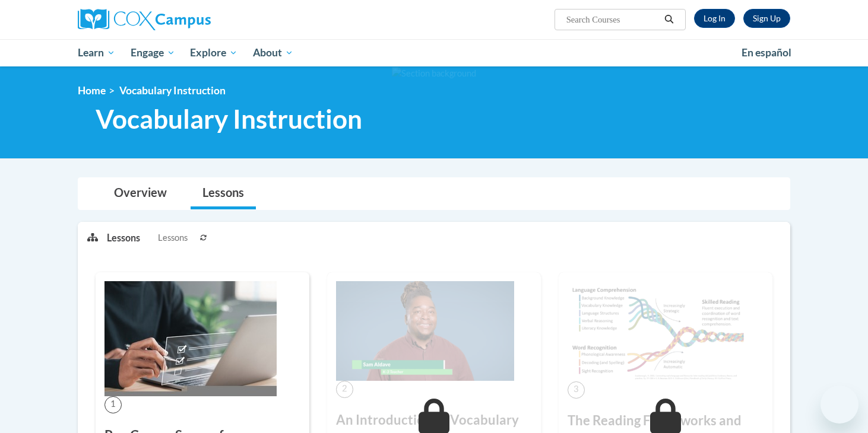 The width and height of the screenshot is (868, 433). I want to click on a: Cox Campus, so click(191, 20).